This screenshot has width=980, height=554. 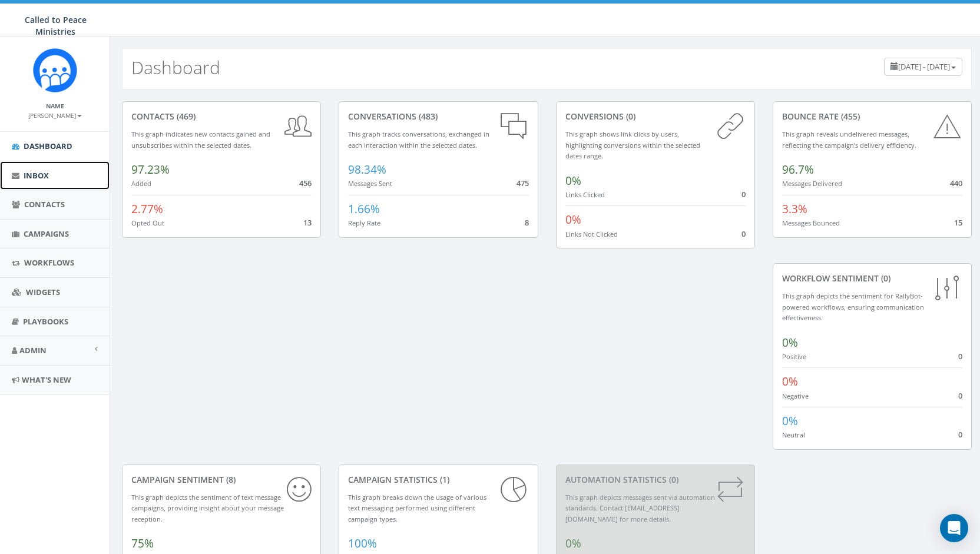 I want to click on div: Automation Statistics, so click(x=655, y=480).